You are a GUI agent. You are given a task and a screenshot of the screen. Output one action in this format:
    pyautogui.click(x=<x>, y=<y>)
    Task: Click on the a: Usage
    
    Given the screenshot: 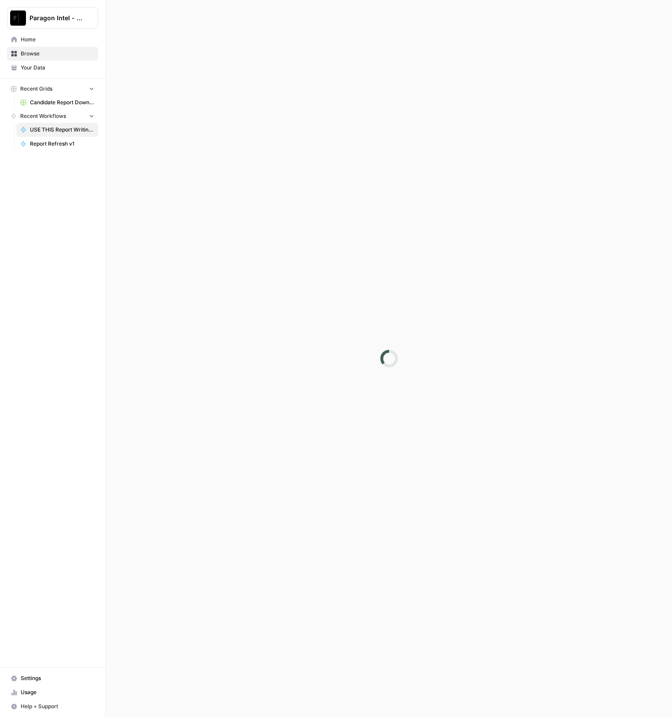 What is the action you would take?
    pyautogui.click(x=52, y=692)
    